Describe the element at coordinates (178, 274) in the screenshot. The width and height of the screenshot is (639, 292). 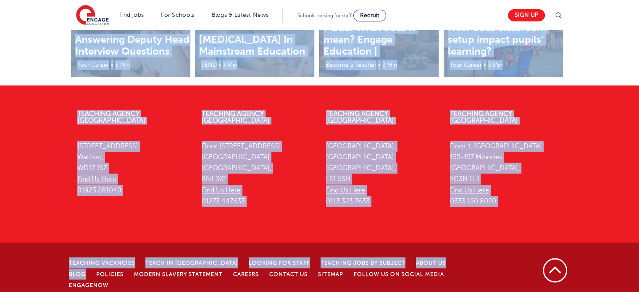
I see `a: Modern Slavery Statement` at that location.